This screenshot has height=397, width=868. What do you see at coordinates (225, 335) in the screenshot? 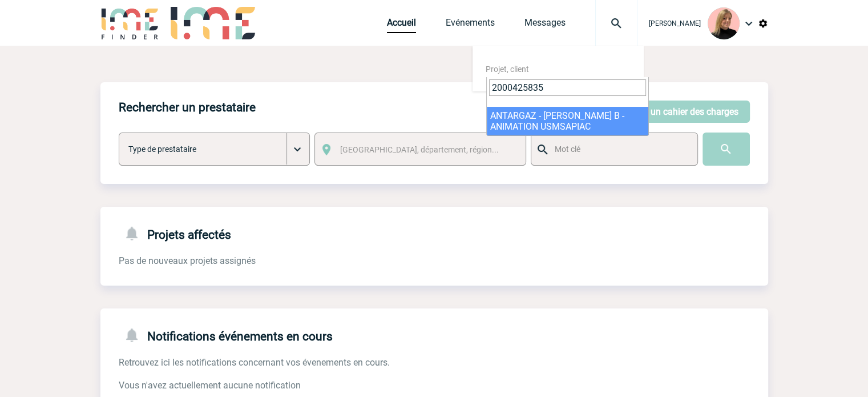
I see `h4: Notifications événements en cours` at bounding box center [225, 335].